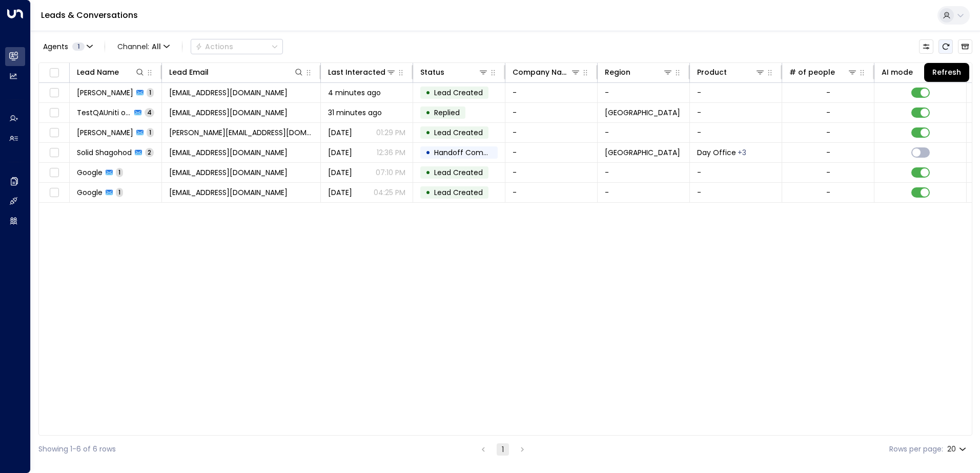 The width and height of the screenshot is (980, 473). I want to click on div: 20, so click(957, 449).